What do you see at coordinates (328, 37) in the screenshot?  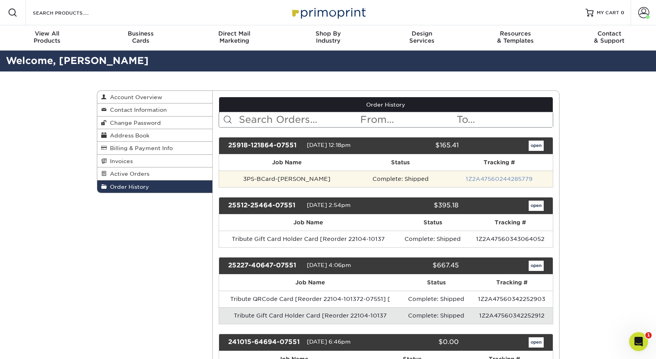 I see `div: Industry` at bounding box center [328, 37].